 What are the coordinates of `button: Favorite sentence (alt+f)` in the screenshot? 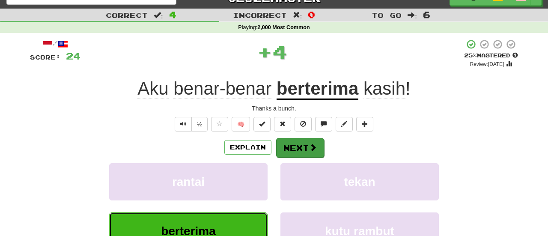 It's located at (220, 124).